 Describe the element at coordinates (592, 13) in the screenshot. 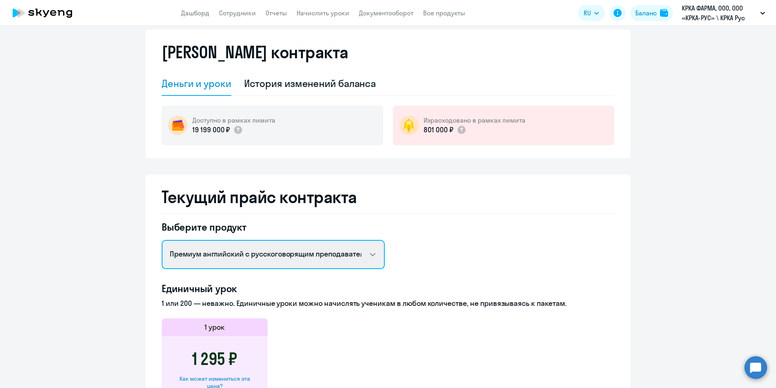

I see `button: RU` at that location.